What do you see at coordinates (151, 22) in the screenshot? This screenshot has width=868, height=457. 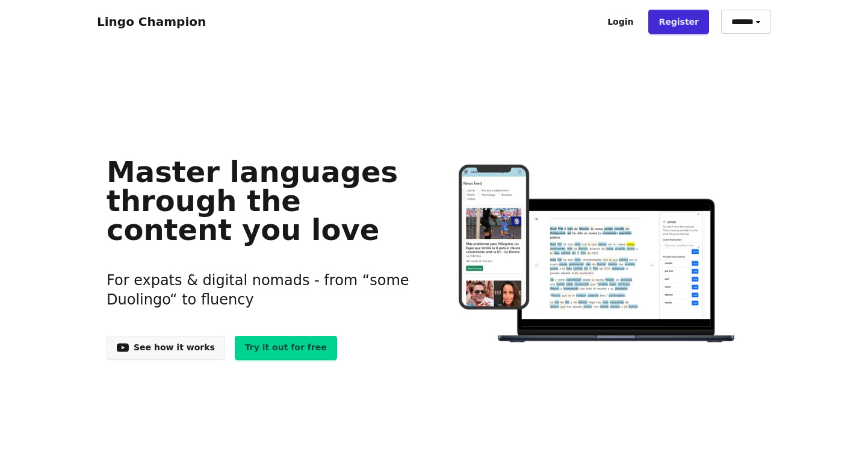 I see `a: Lingo Champion` at bounding box center [151, 22].